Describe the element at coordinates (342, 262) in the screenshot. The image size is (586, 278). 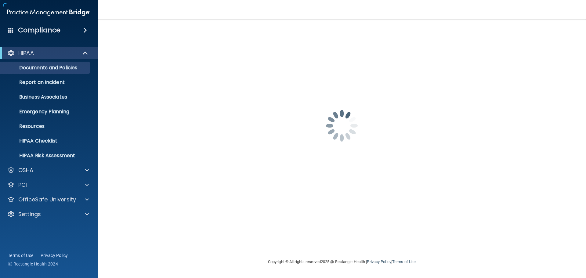
I see `div: Copyright © All rights reserved 2025 @ Rectangle Health | |` at that location.